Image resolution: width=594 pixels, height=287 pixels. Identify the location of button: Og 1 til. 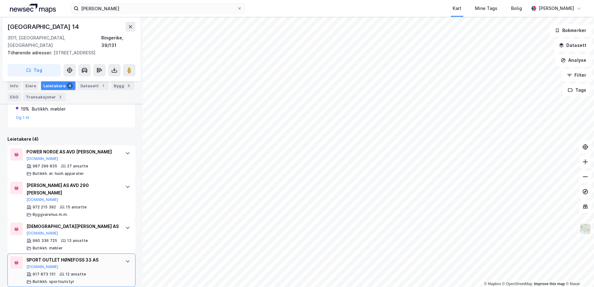
(23, 118).